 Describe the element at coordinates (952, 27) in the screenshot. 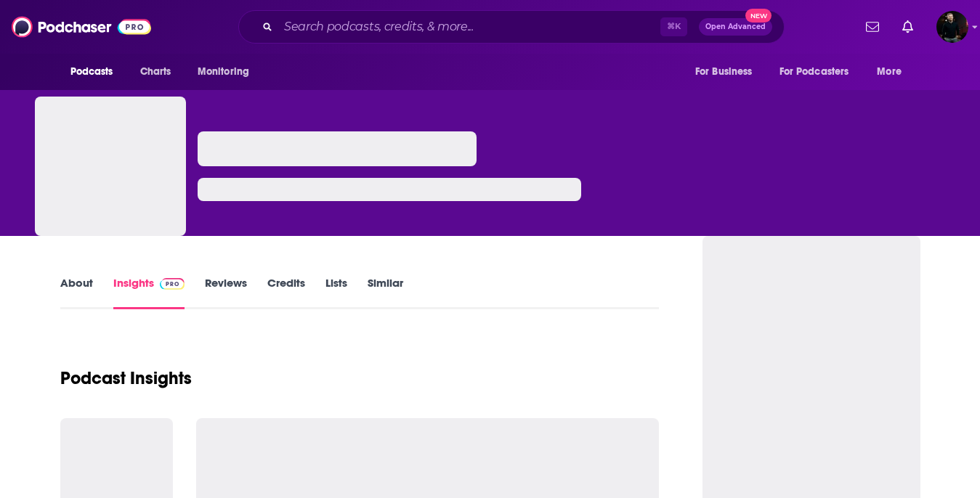

I see `img: User Profile` at that location.